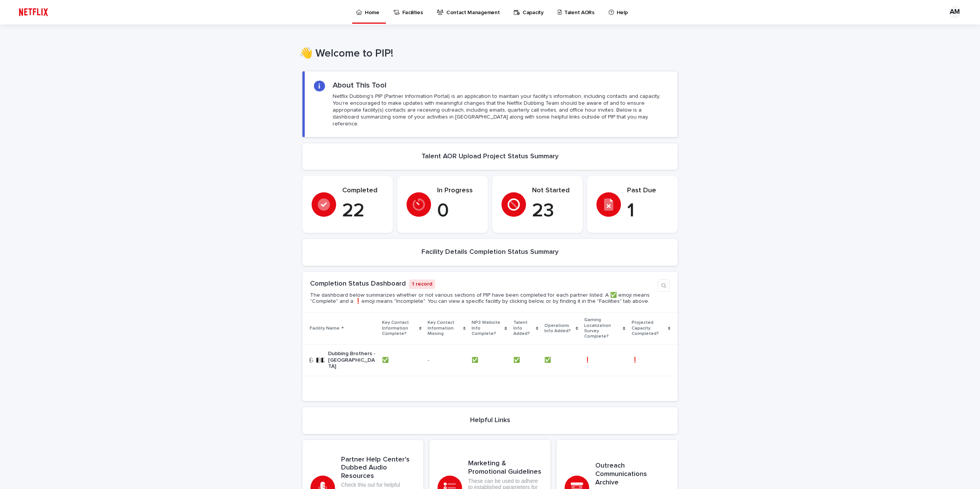 The height and width of the screenshot is (489, 980). What do you see at coordinates (363, 191) in the screenshot?
I see `p: Completed` at bounding box center [363, 191].